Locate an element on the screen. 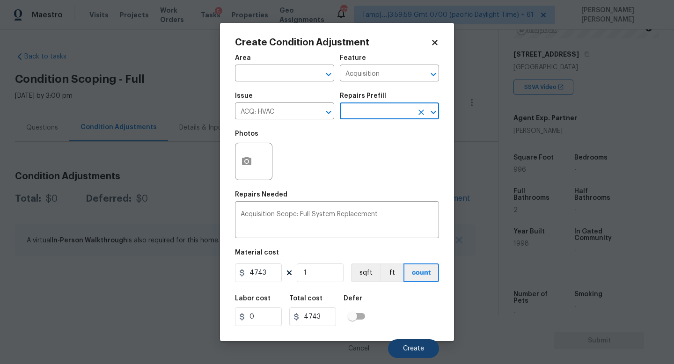 The width and height of the screenshot is (674, 364). button: ft is located at coordinates (392, 273).